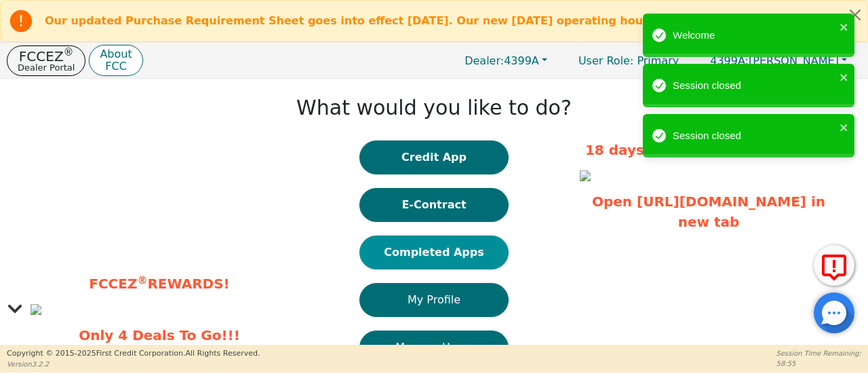 This screenshot has height=374, width=868. I want to click on a: AboutFCC, so click(116, 61).